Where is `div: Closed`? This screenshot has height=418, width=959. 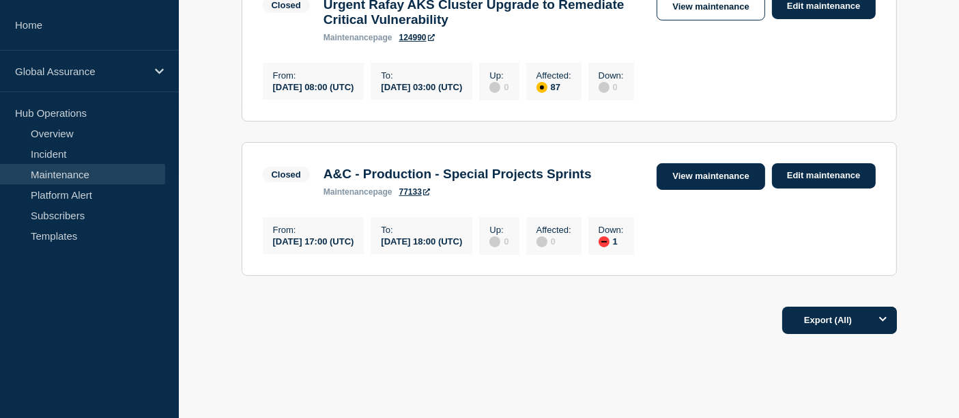
div: Closed is located at coordinates (286, 174).